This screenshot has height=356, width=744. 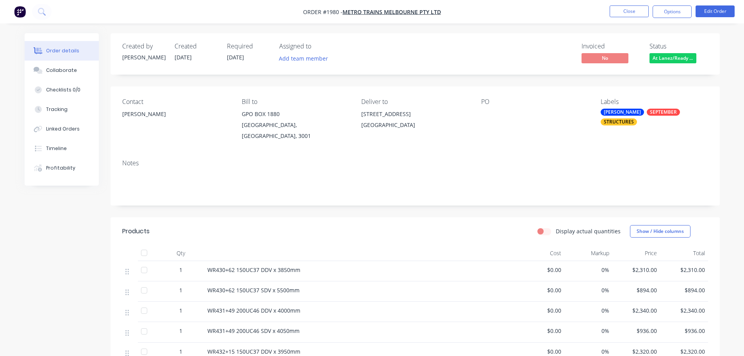 I want to click on a: METRO TRAINS MELBOURNE PTY LTD, so click(x=392, y=12).